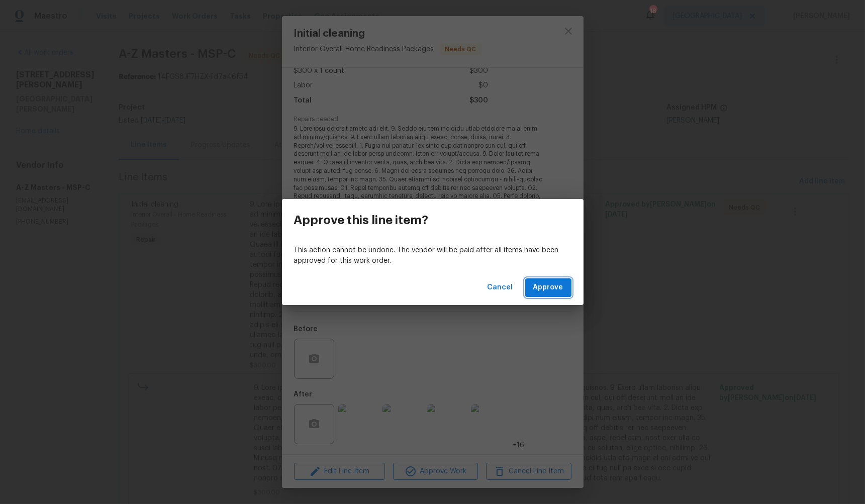 This screenshot has height=504, width=865. Describe the element at coordinates (548, 287) in the screenshot. I see `button: Approve` at that location.